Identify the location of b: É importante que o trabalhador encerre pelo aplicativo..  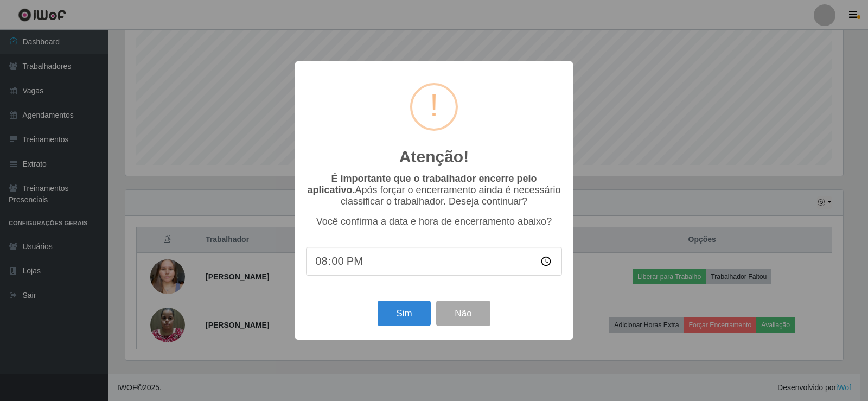
(422, 184).